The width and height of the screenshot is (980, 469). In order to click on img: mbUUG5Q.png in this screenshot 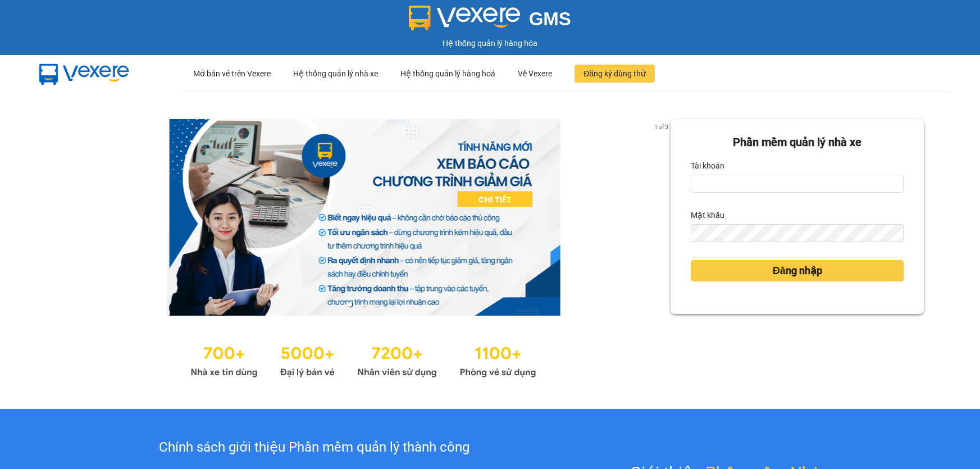, I will do `click(84, 74)`.